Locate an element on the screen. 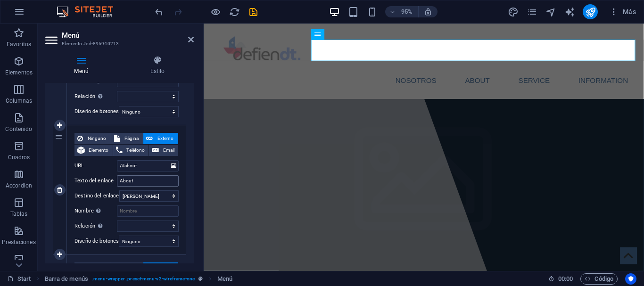  span: Teléfono is located at coordinates (136, 150).